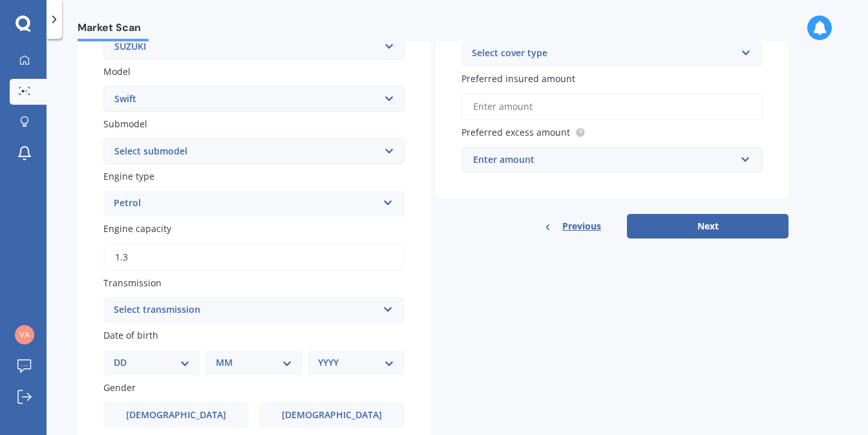 The width and height of the screenshot is (868, 435). Describe the element at coordinates (516, 132) in the screenshot. I see `span: Preferred excess amount` at that location.